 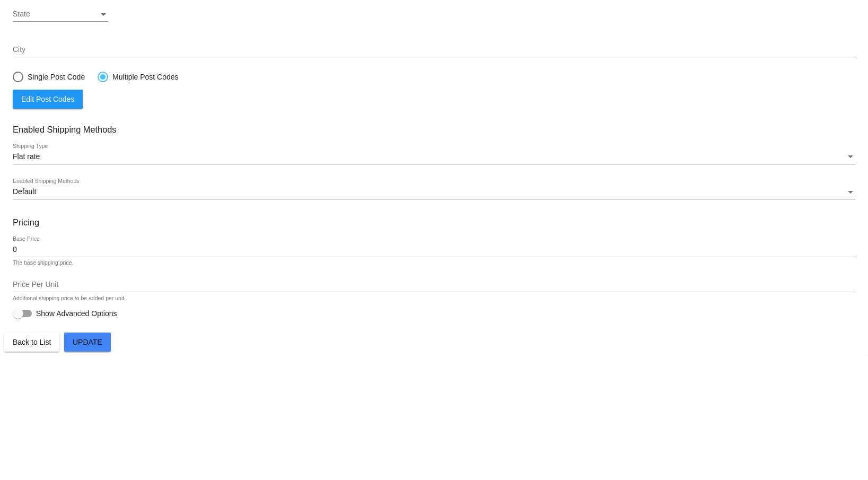 I want to click on input: City, so click(x=434, y=50).